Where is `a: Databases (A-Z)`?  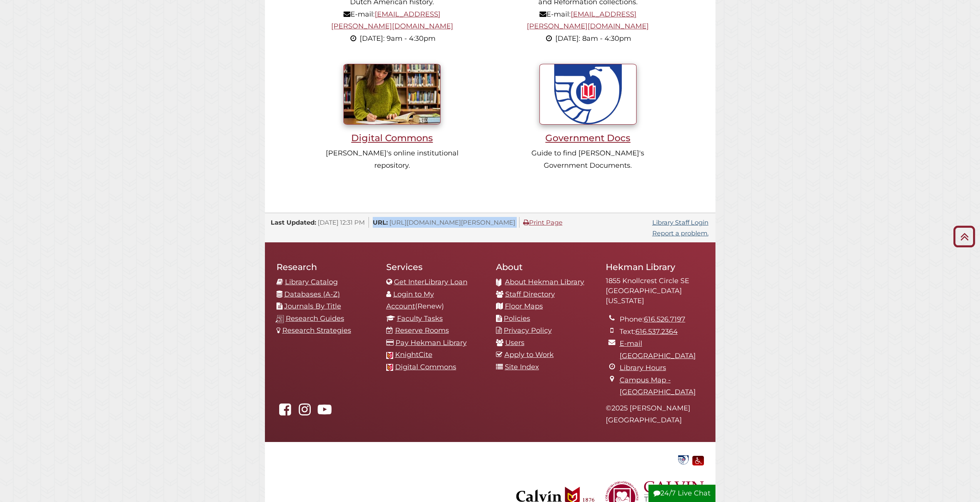 a: Databases (A-Z) is located at coordinates (312, 294).